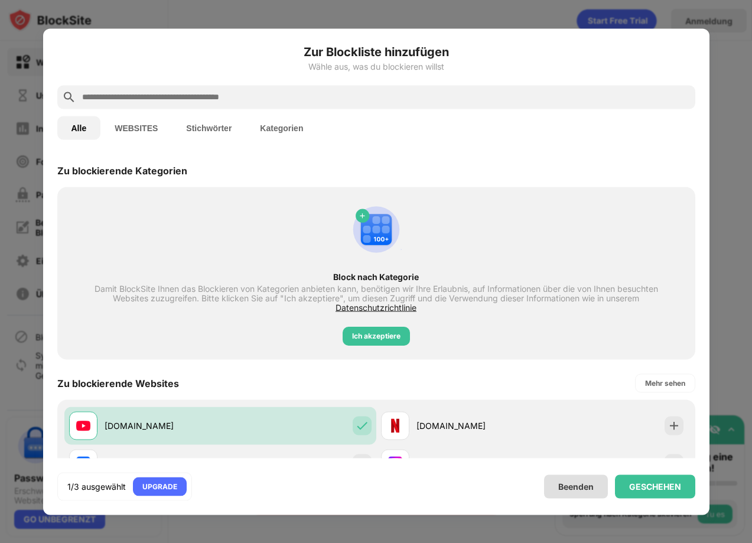  I want to click on div: 1/3 ausgewählt, so click(96, 486).